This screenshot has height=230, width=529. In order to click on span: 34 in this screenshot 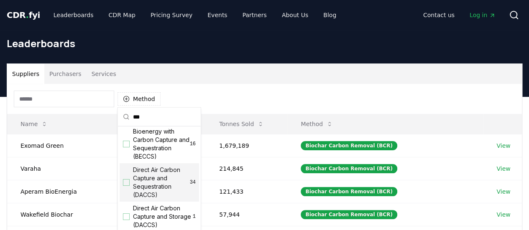, I will do `click(192, 183)`.